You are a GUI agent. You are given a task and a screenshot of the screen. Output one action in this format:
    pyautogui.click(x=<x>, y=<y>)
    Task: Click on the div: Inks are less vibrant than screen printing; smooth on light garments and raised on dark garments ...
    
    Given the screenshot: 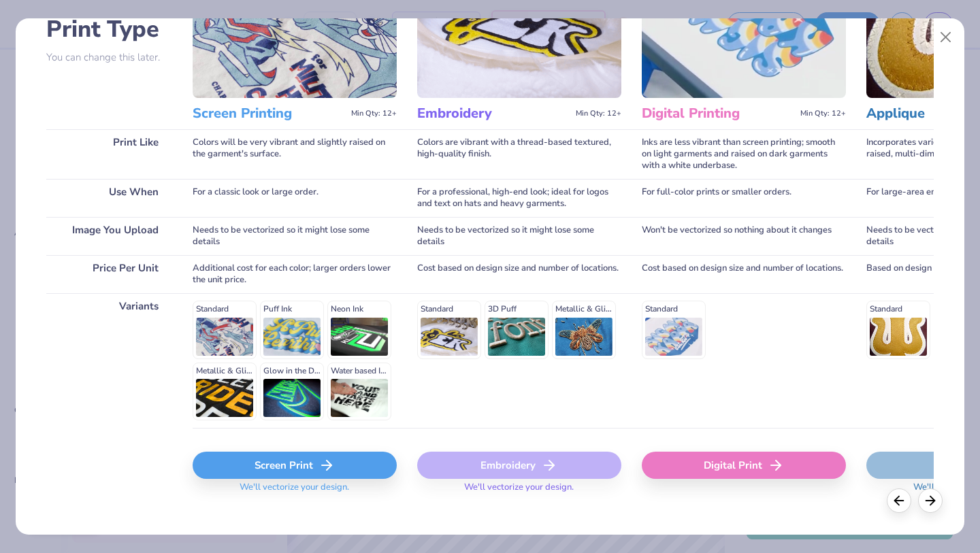 What is the action you would take?
    pyautogui.click(x=743, y=154)
    